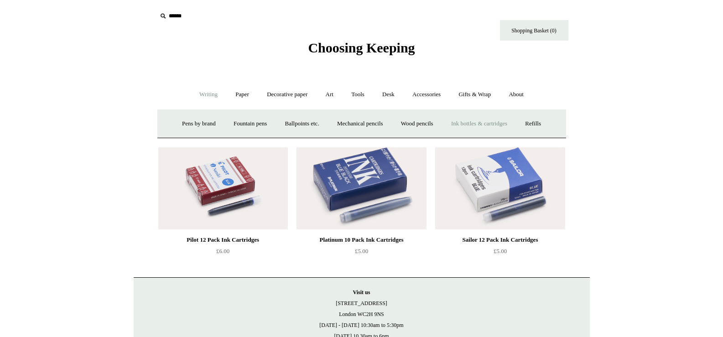 Image resolution: width=723 pixels, height=337 pixels. What do you see at coordinates (500, 189) in the screenshot?
I see `img: Sailor 12 Pack Ink Cartridges` at bounding box center [500, 189].